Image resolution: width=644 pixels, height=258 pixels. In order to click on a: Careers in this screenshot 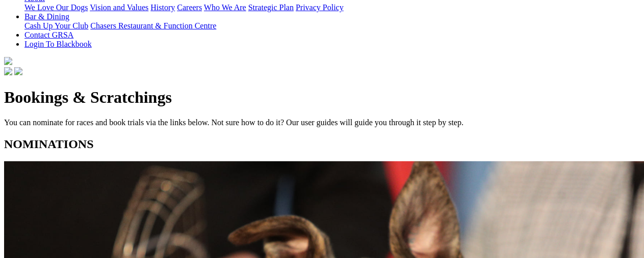, I will do `click(189, 7)`.